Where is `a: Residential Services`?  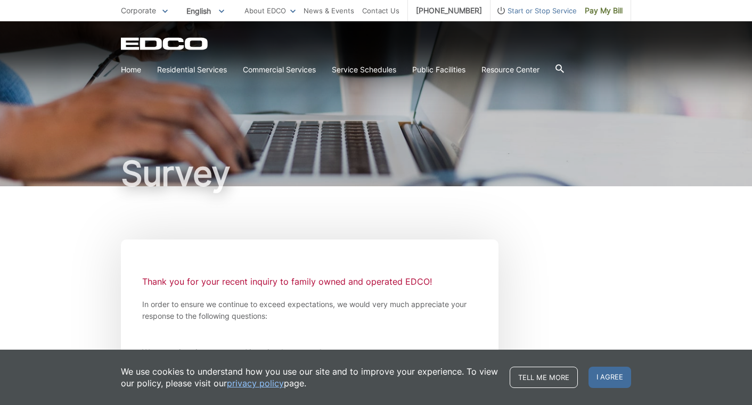 a: Residential Services is located at coordinates (192, 70).